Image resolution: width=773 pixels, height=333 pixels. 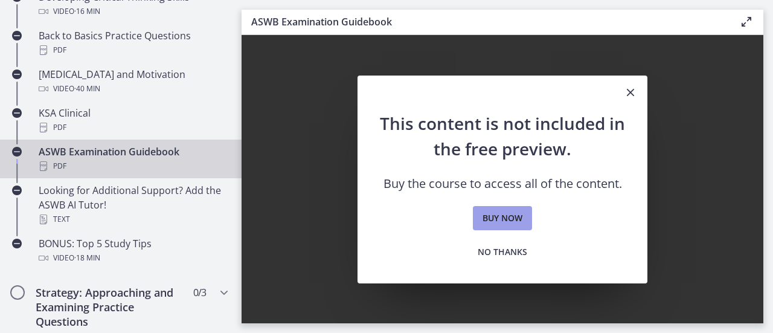 I want to click on div: BONUS: Top 5 Study Tips, so click(x=133, y=251).